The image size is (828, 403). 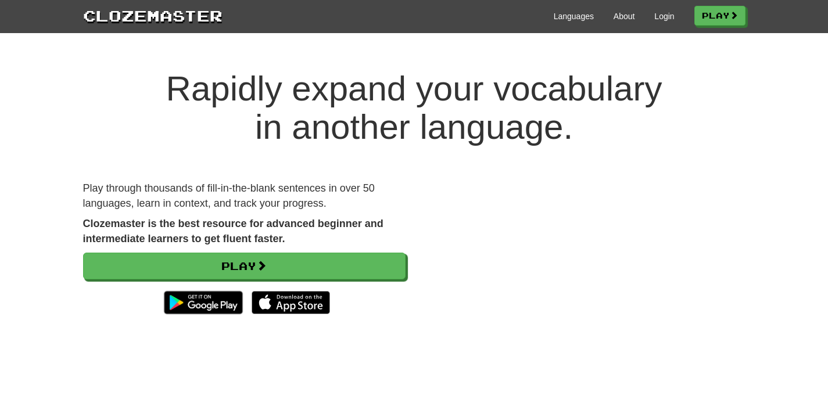 I want to click on p: Play through thousands of fill-in-the-blank sentences in over 50 languages, learn in context, and..., so click(x=244, y=196).